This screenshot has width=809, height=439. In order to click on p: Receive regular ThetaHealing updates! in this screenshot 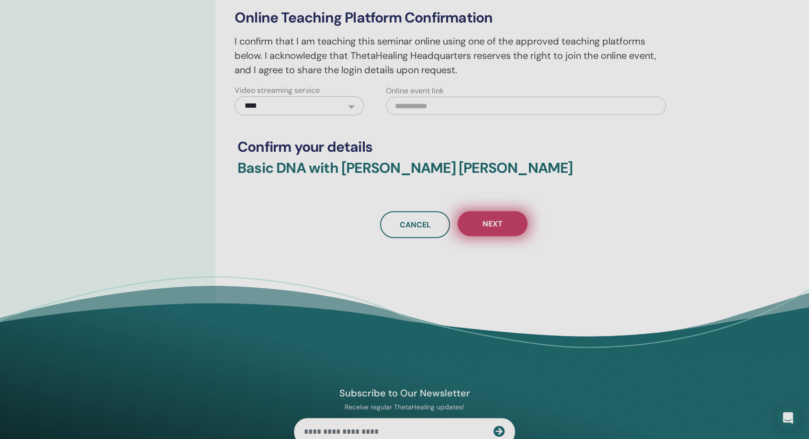, I will do `click(404, 407)`.